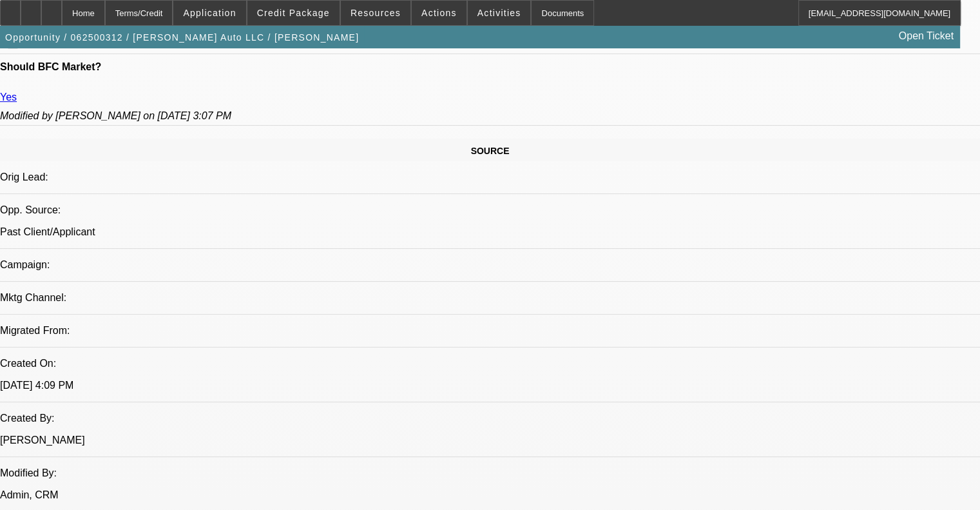 This screenshot has width=980, height=510. I want to click on span: Credit Package, so click(293, 13).